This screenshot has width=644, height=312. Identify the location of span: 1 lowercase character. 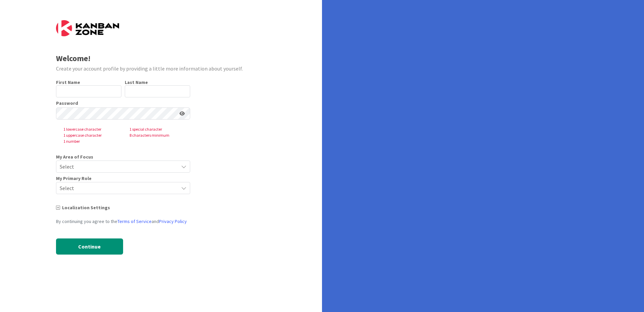
(91, 129).